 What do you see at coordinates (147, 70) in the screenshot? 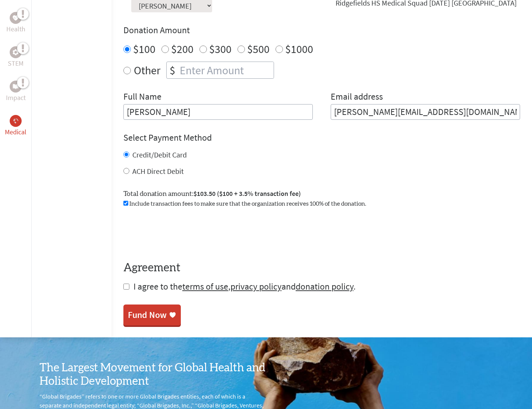
I see `label: Other` at bounding box center [147, 70].